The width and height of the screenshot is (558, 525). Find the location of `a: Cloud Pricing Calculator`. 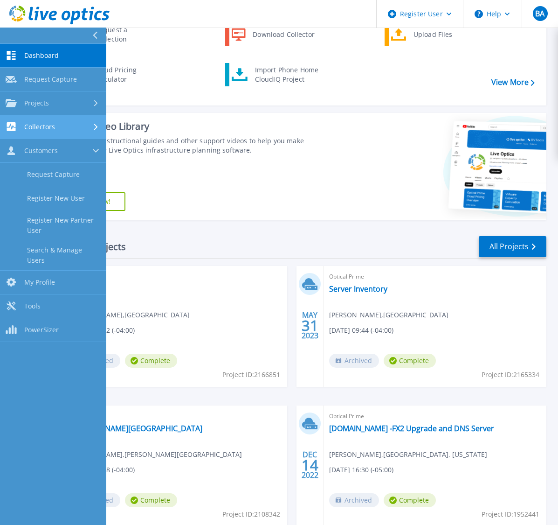

a: Cloud Pricing Calculator is located at coordinates (113, 75).